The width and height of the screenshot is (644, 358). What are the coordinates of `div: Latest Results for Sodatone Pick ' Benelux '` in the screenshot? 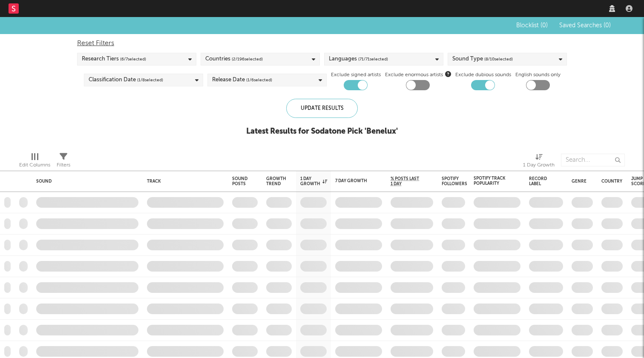 It's located at (322, 132).